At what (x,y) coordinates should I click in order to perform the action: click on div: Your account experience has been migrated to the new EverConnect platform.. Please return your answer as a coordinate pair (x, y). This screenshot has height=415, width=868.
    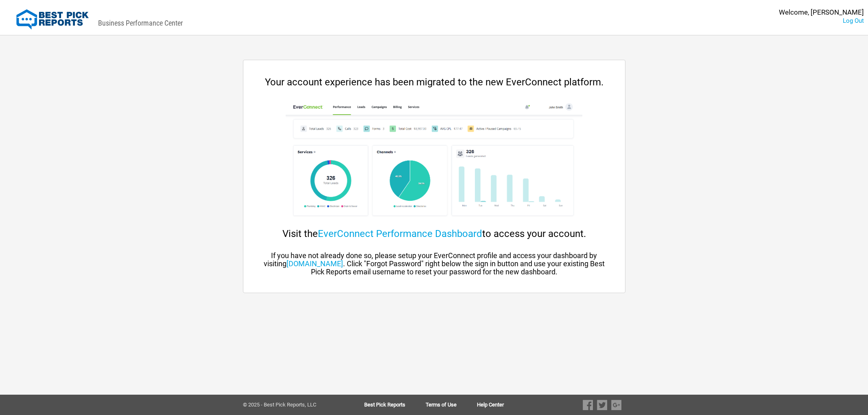
    Looking at the image, I should click on (434, 82).